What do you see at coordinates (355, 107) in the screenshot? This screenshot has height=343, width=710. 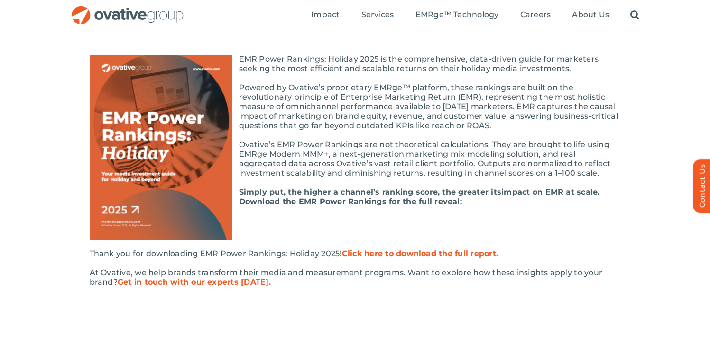 I see `p: Powered by Ovative’s proprietary EMRge™ platform, these rankings are built on the revolutionary p...` at bounding box center [355, 107].